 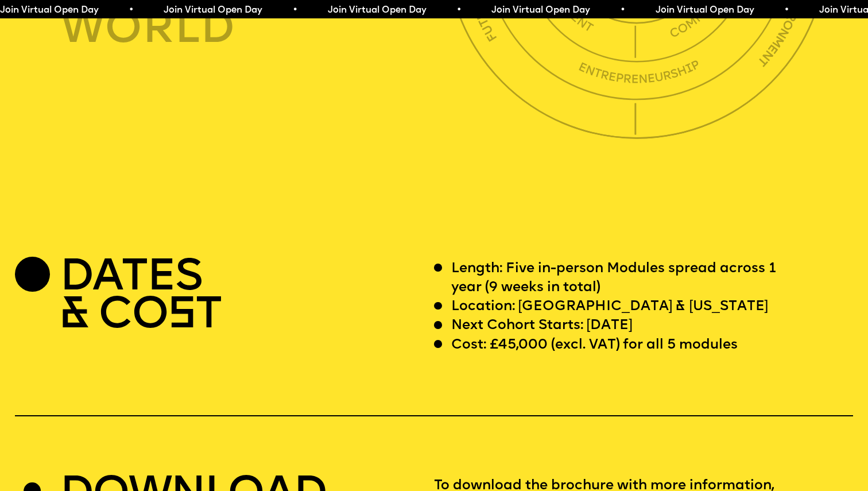 What do you see at coordinates (256, 28) in the screenshot?
I see `div: world` at bounding box center [256, 28].